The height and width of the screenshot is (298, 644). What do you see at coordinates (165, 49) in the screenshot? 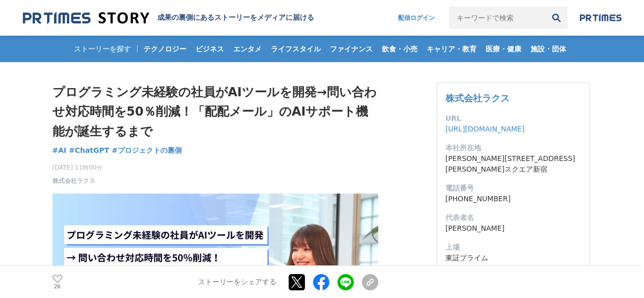
I see `a: テクノロジー` at bounding box center [165, 49].